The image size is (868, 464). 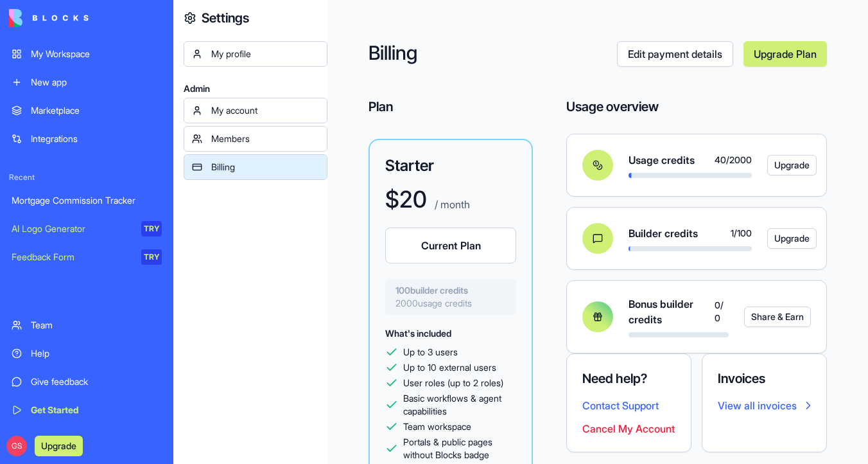 What do you see at coordinates (226, 18) in the screenshot?
I see `h4: Settings` at bounding box center [226, 18].